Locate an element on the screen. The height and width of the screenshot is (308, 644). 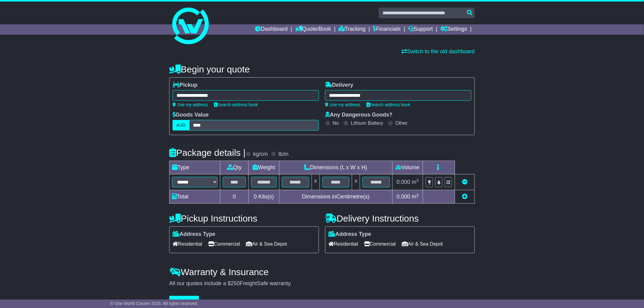
a: Support is located at coordinates (421, 30).